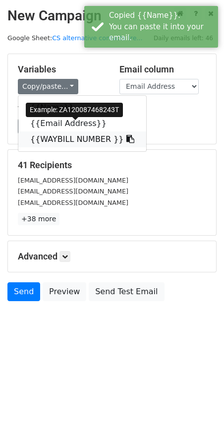 The width and height of the screenshot is (224, 447). What do you see at coordinates (24, 292) in the screenshot?
I see `a: Send` at bounding box center [24, 292].